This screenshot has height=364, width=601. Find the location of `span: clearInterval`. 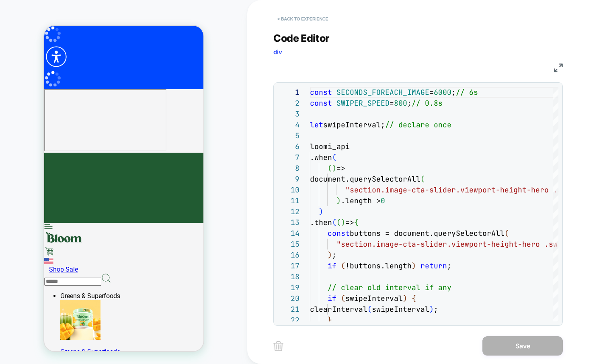

span: clearInterval is located at coordinates (338, 309).